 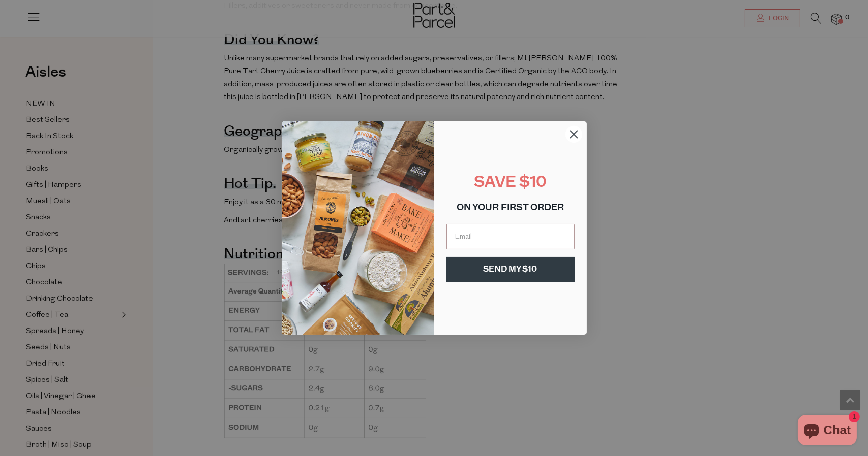 What do you see at coordinates (510, 208) in the screenshot?
I see `span: ON YOUR FIRST ORDER` at bounding box center [510, 208].